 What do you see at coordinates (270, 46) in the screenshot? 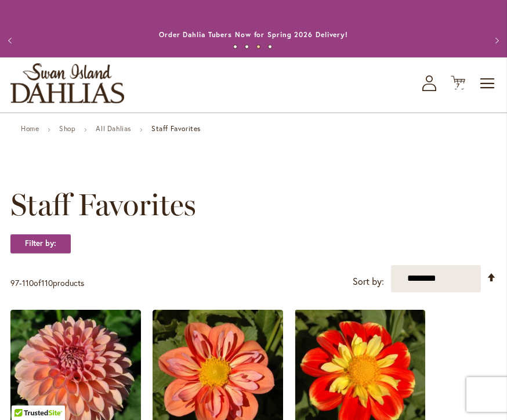
I see `button: 4 of 4` at bounding box center [270, 46].